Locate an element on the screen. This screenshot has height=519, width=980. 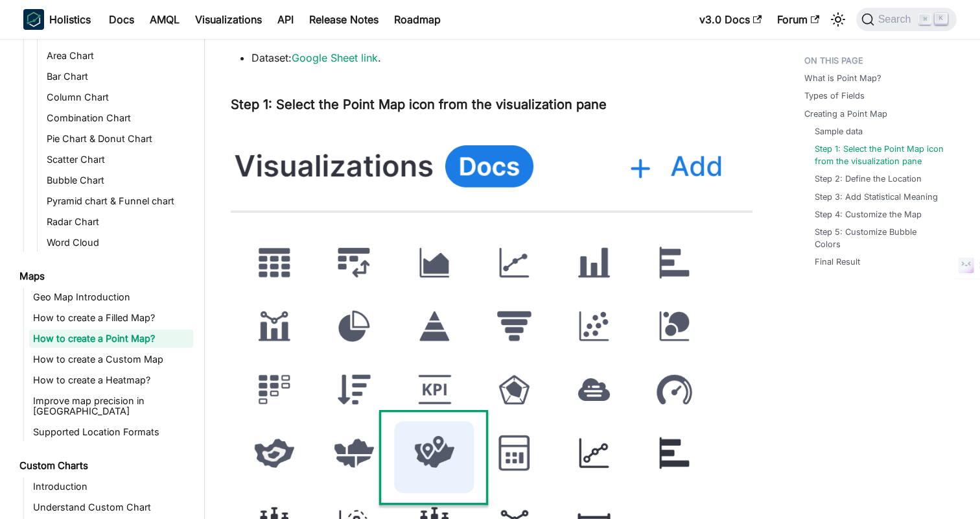
a: Forum is located at coordinates (798, 20).